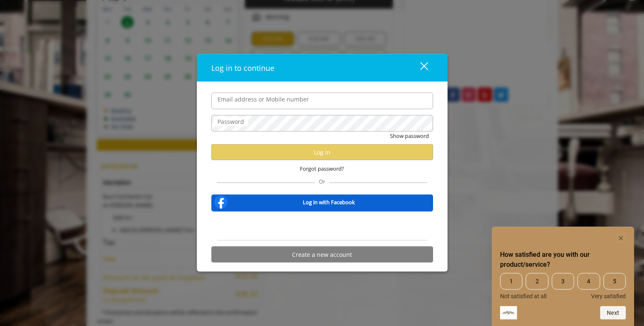 Image resolution: width=644 pixels, height=326 pixels. I want to click on div: close dialog, so click(419, 67).